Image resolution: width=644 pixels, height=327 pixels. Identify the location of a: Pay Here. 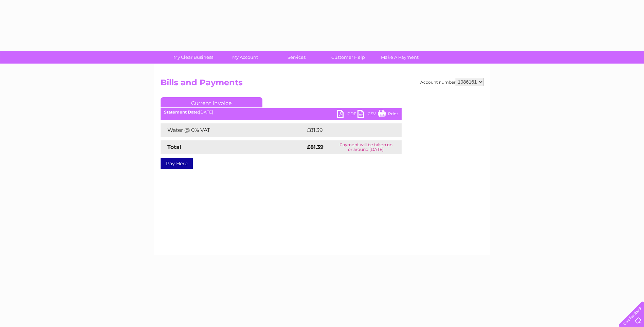
(177, 164).